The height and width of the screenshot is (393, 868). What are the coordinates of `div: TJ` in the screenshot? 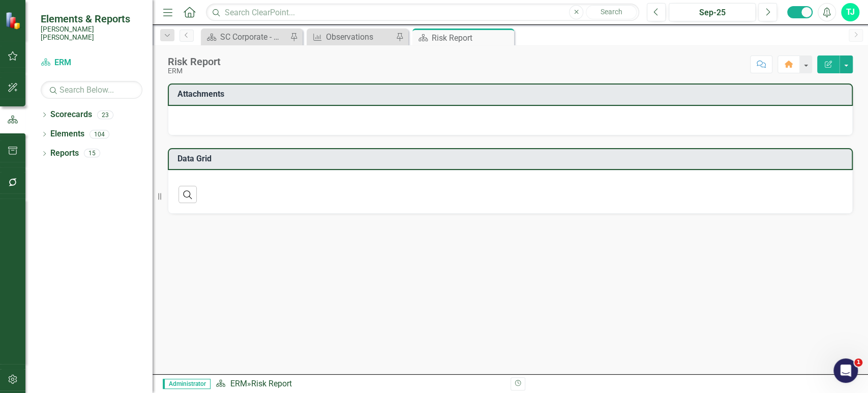 It's located at (850, 12).